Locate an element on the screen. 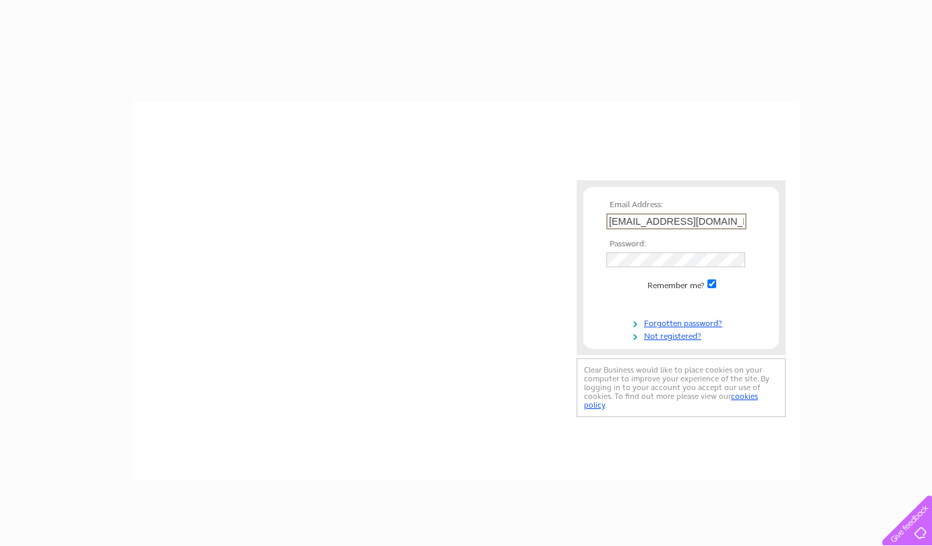 This screenshot has width=932, height=546. th: Email Address: is located at coordinates (681, 205).